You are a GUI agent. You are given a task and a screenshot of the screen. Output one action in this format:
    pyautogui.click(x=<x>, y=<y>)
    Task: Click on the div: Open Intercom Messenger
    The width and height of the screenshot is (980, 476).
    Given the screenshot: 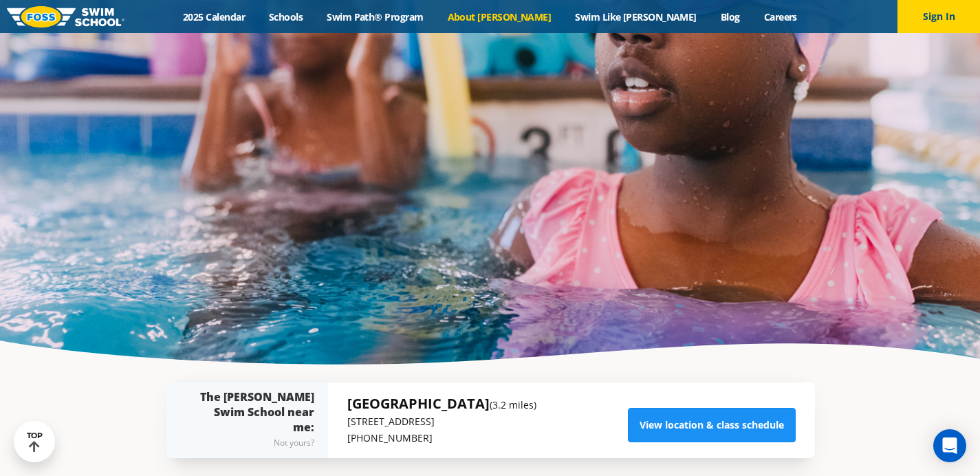 What is the action you would take?
    pyautogui.click(x=949, y=445)
    